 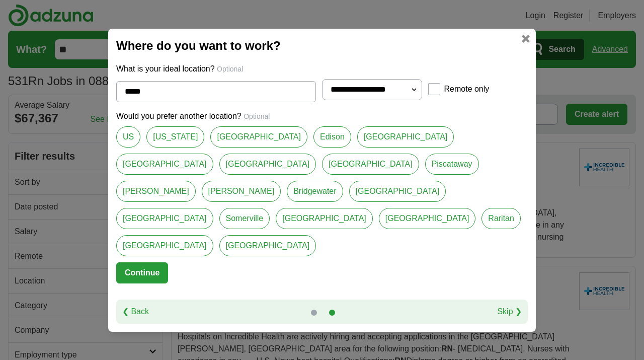 What do you see at coordinates (501, 218) in the screenshot?
I see `a: Raritan` at bounding box center [501, 218].